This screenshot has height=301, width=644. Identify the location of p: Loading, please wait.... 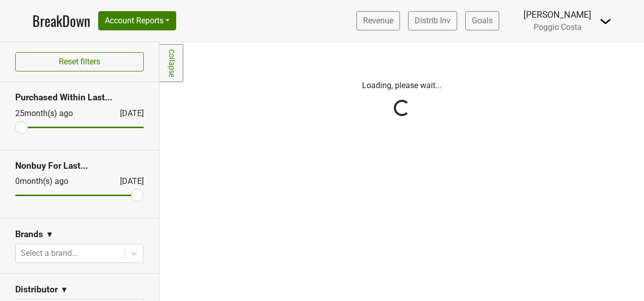
(402, 85).